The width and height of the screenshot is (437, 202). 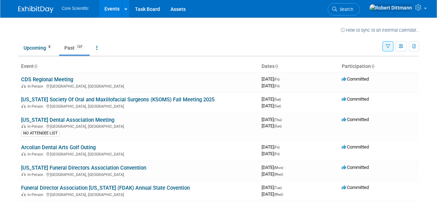 What do you see at coordinates (47, 80) in the screenshot?
I see `a: CDS Regional Meeting` at bounding box center [47, 80].